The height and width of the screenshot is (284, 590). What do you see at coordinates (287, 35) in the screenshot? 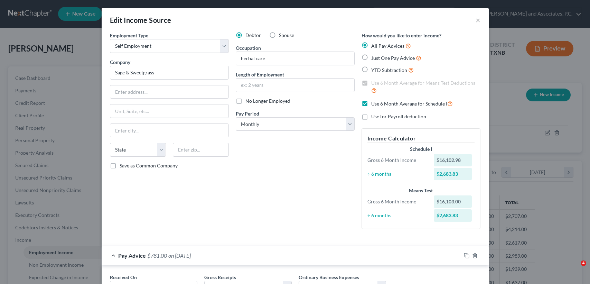
I see `span: Spouse` at bounding box center [287, 35].